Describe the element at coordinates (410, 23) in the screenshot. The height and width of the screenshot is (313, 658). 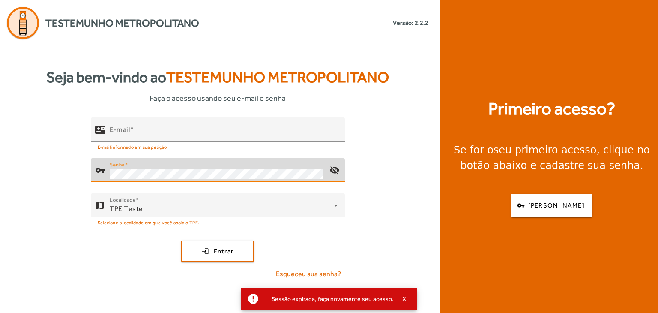
I see `small: Versão: 2.2.2` at that location.